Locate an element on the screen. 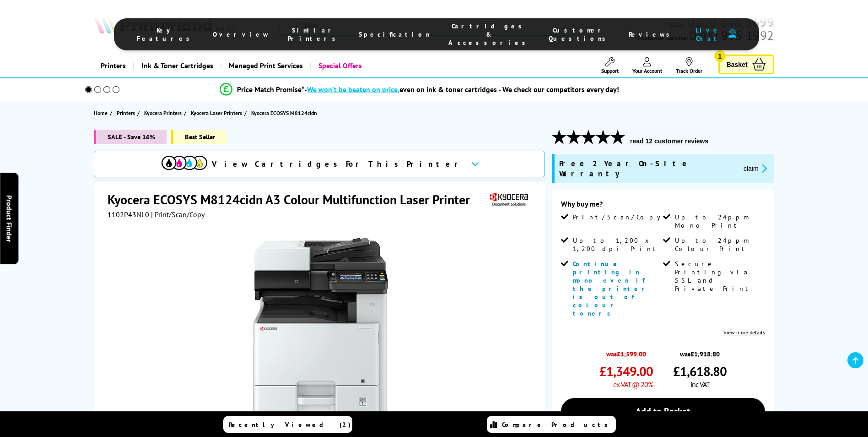 The image size is (868, 437). li: modal_Promise is located at coordinates (420, 89).